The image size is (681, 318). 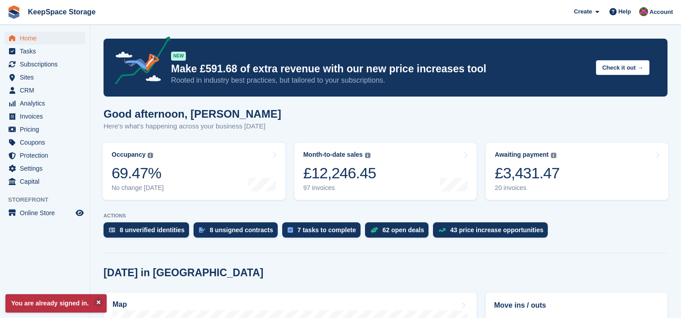 What do you see at coordinates (290, 230) in the screenshot?
I see `img: task-75834270c22a3079a89374b754ae025e5fb1db73e45f91037f5363f120a921f8.svg` at bounding box center [290, 230].